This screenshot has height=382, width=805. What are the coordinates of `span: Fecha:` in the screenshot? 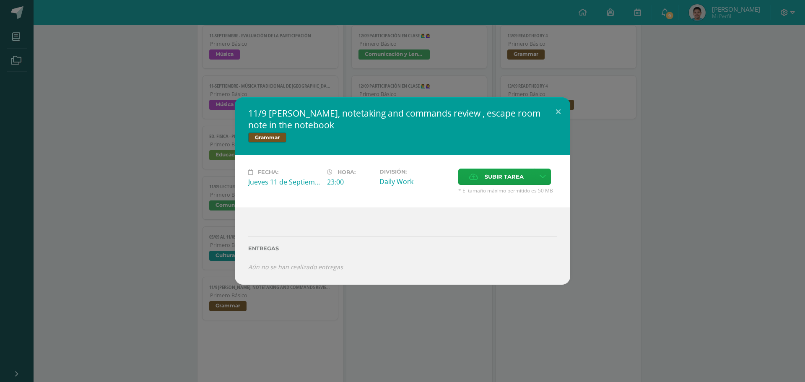 It's located at (268, 172).